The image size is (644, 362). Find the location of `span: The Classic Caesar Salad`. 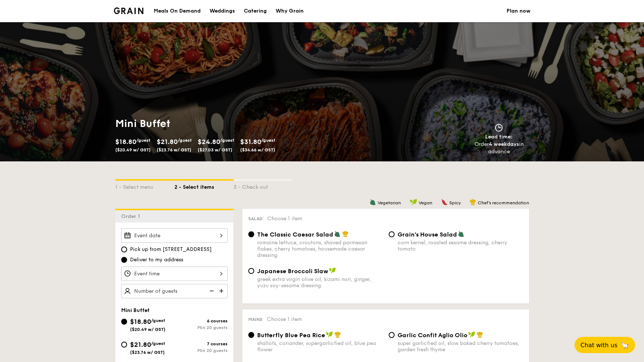

span: The Classic Caesar Salad is located at coordinates (296, 234).